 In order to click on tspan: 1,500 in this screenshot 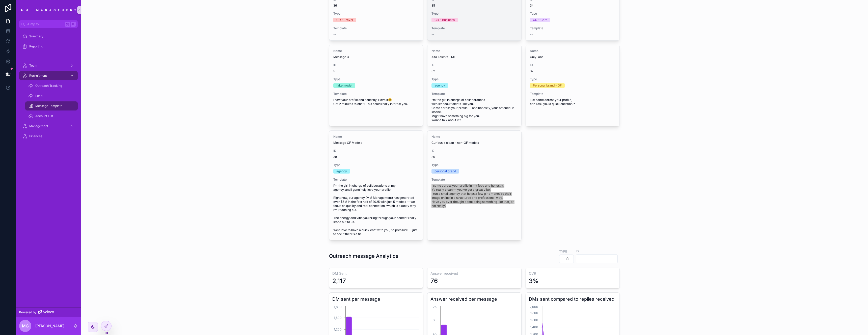, I will do `click(337, 317)`.